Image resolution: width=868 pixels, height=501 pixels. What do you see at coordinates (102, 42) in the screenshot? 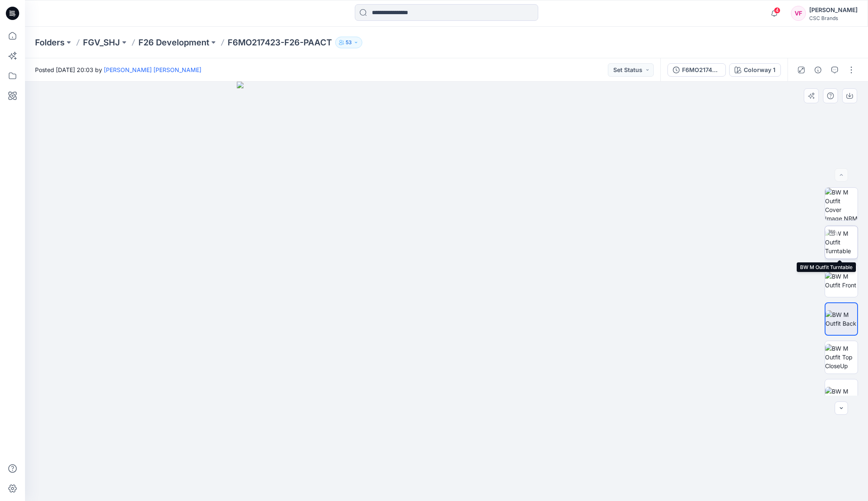
I see `p: FGV_SHJ` at bounding box center [102, 42].